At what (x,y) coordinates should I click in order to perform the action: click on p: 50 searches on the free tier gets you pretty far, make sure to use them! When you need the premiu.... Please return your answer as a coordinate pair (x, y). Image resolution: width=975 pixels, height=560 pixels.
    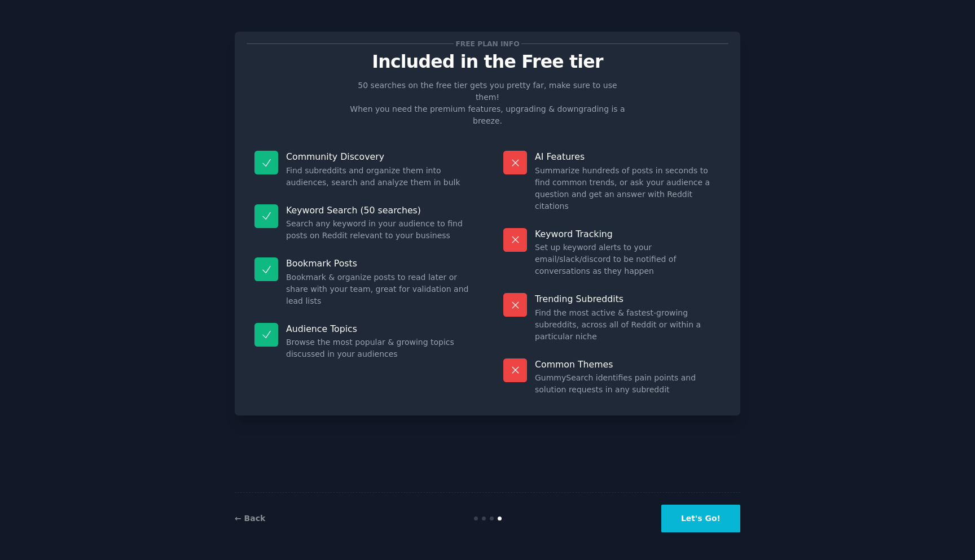
    Looking at the image, I should click on (488, 103).